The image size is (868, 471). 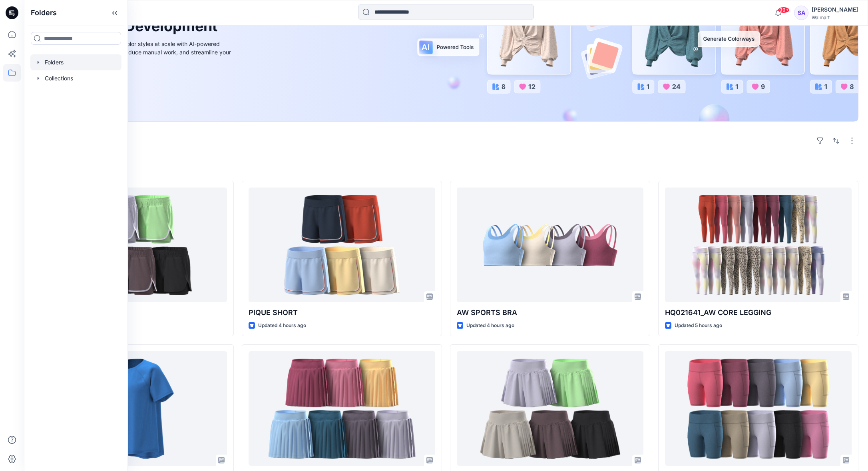 What do you see at coordinates (143, 82) in the screenshot?
I see `a: Discover more` at bounding box center [143, 82].